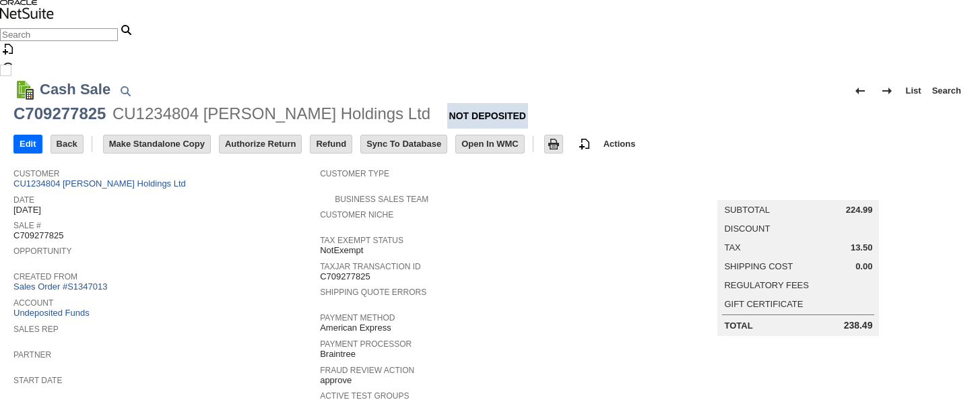  I want to click on span: approve, so click(335, 381).